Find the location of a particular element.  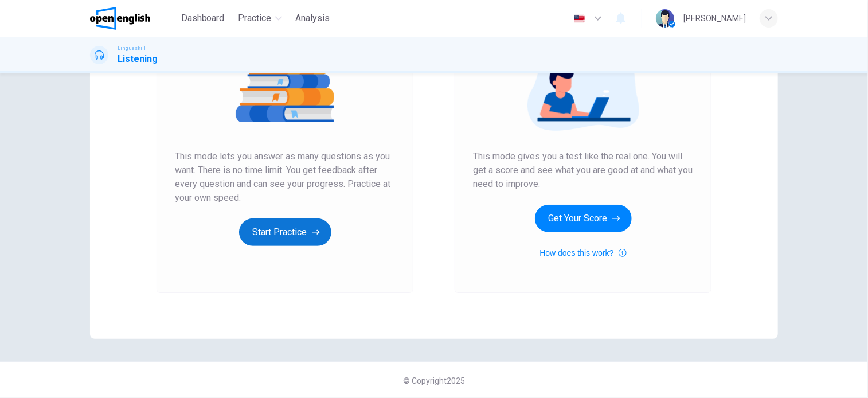

span: This mode lets you answer as many questions as you want. There is no time limit. You get feedback... is located at coordinates (285, 177).